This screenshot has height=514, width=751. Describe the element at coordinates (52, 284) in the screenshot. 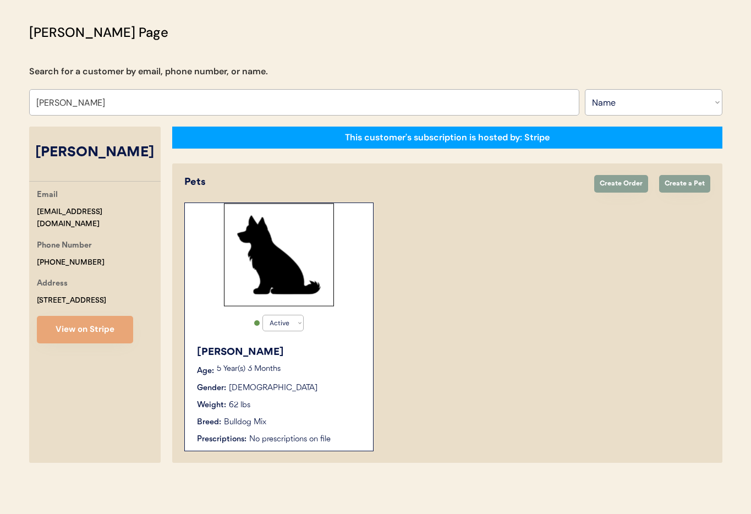

I see `div: Address` at that location.